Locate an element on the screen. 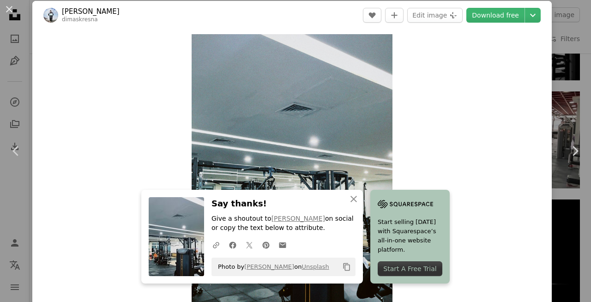 Image resolution: width=591 pixels, height=302 pixels. a: Unsplash is located at coordinates (315, 266).